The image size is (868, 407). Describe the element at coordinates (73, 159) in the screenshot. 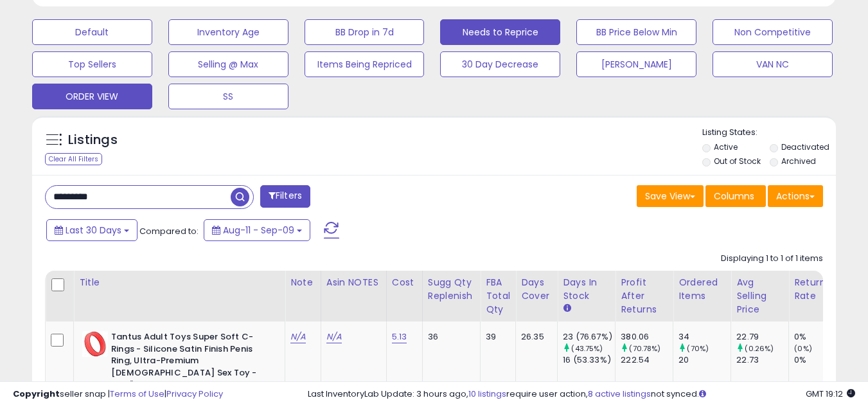

I see `div: Clear All Filters` at that location.